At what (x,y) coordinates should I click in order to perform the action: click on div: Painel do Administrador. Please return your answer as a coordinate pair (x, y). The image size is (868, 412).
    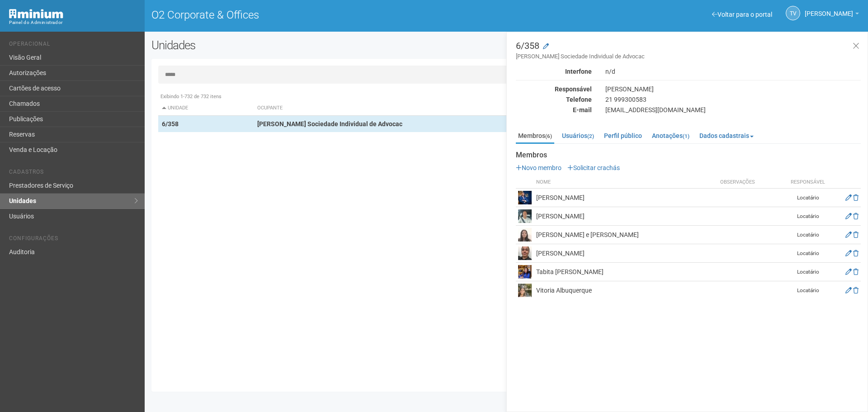
    Looking at the image, I should click on (73, 22).